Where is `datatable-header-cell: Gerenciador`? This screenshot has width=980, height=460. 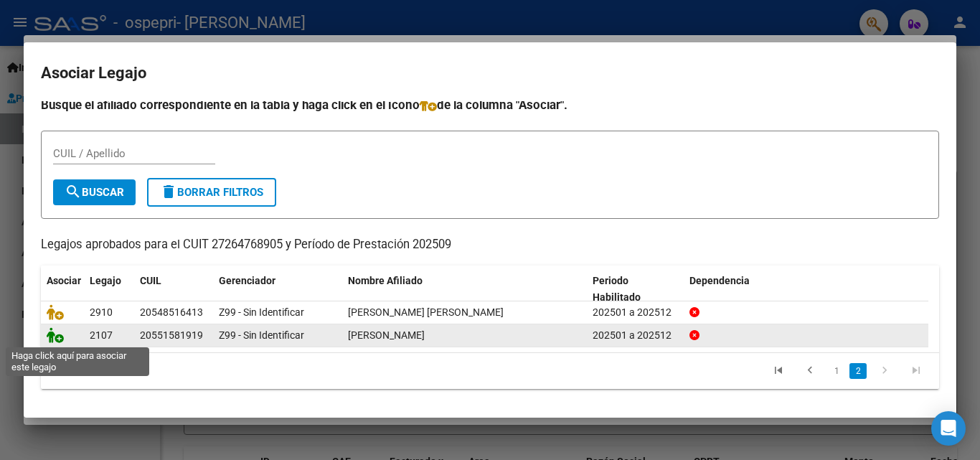
datatable-header-cell: Gerenciador is located at coordinates (278, 289).